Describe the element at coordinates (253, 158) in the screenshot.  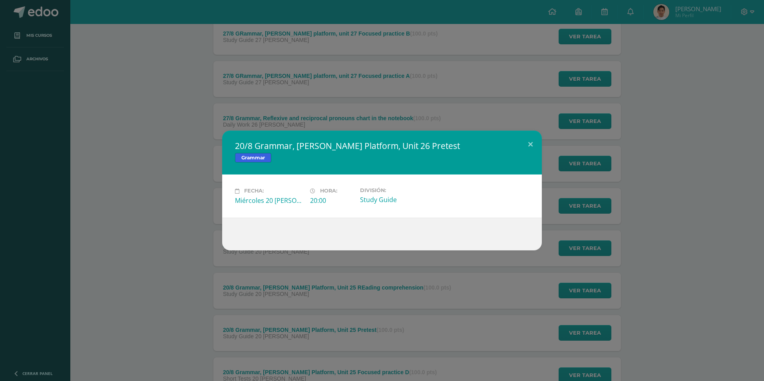
I see `span: Grammar` at that location.